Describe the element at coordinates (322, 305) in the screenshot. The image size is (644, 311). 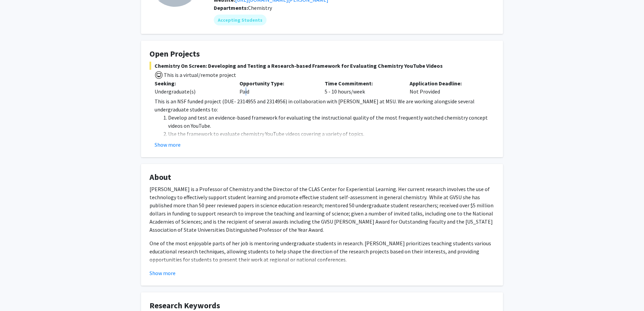
I see `h4: Research Keywords` at that location.